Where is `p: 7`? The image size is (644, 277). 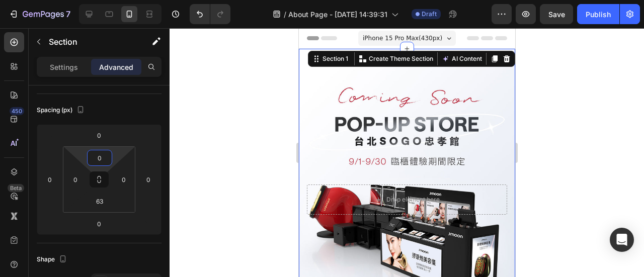 p: 7 is located at coordinates (68, 14).